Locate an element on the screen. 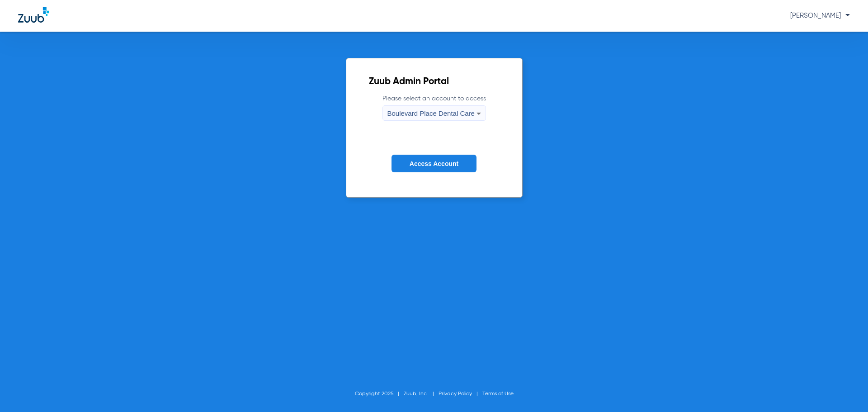  li: Zuub, Inc. is located at coordinates (421, 394).